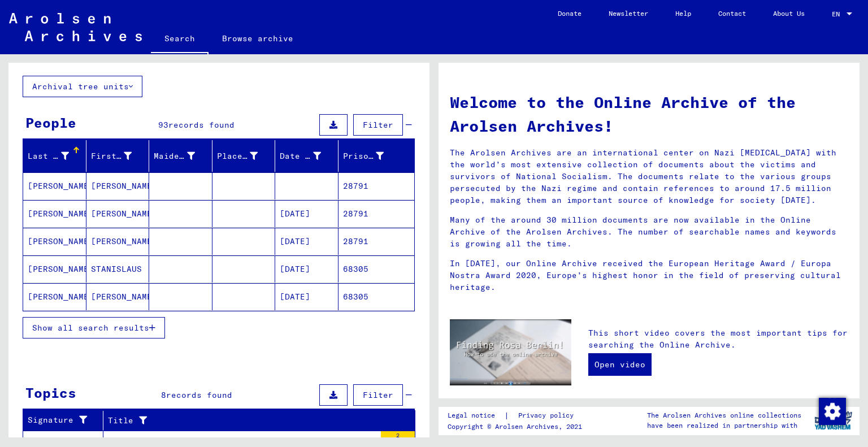  Describe the element at coordinates (82, 86) in the screenshot. I see `button: Archival tree units` at that location.